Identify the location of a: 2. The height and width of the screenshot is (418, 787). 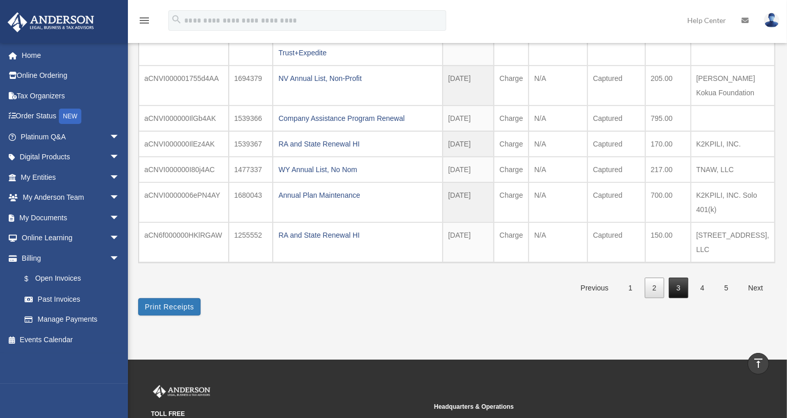
(655, 288).